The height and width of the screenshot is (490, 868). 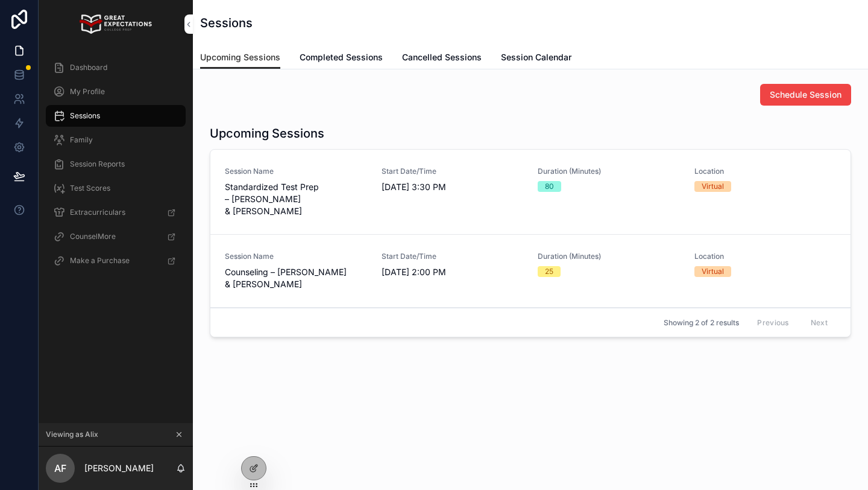 I want to click on a: CounselMore, so click(x=116, y=236).